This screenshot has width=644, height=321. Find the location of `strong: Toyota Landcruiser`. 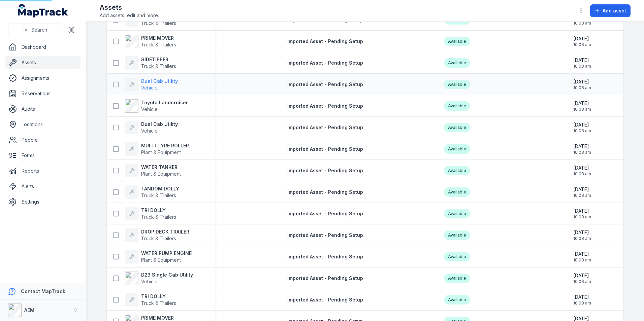

strong: Toyota Landcruiser is located at coordinates (165, 103).